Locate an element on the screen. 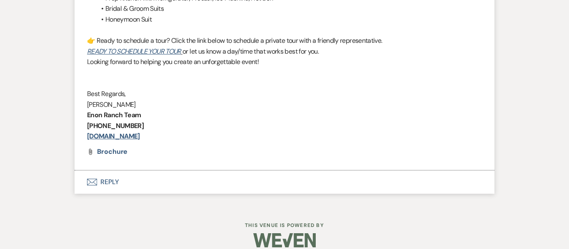 The height and width of the screenshot is (249, 569). li: Honeymoon Suit is located at coordinates (288, 20).